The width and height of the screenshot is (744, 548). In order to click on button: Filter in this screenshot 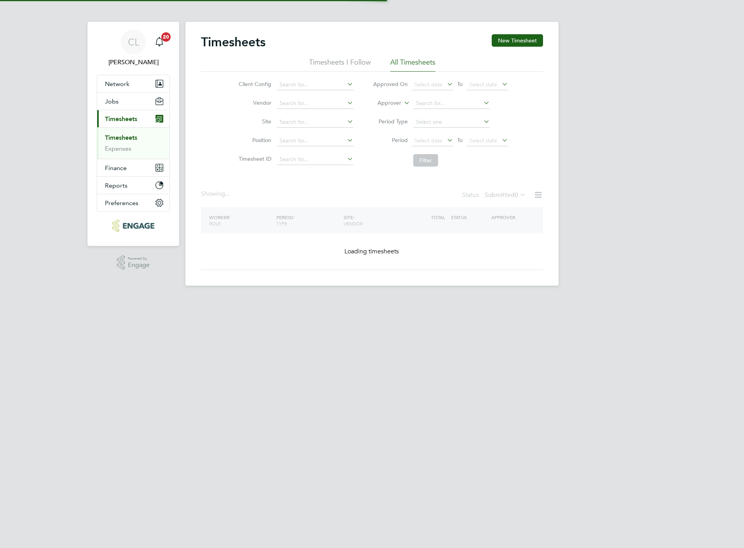, I will do `click(426, 160)`.